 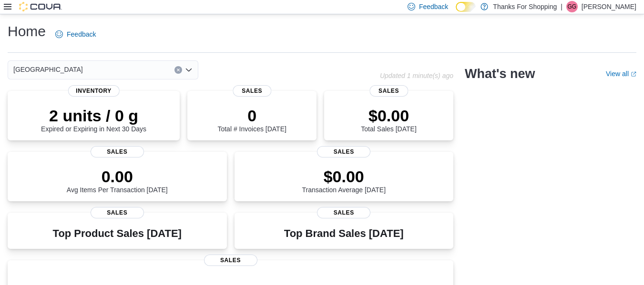 I want to click on a: Feedback, so click(x=75, y=34).